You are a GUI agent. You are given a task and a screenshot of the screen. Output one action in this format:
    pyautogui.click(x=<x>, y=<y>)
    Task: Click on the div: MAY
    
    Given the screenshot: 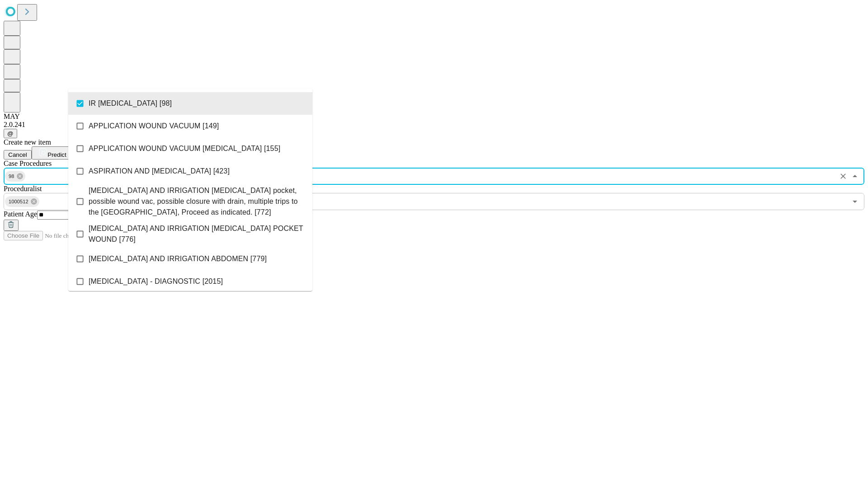 What is the action you would take?
    pyautogui.click(x=434, y=117)
    